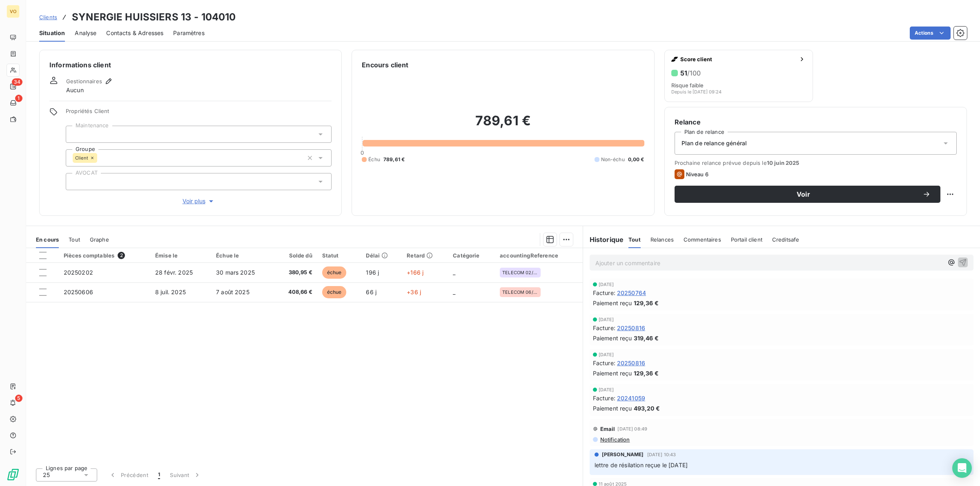  I want to click on button: 1, so click(158, 475).